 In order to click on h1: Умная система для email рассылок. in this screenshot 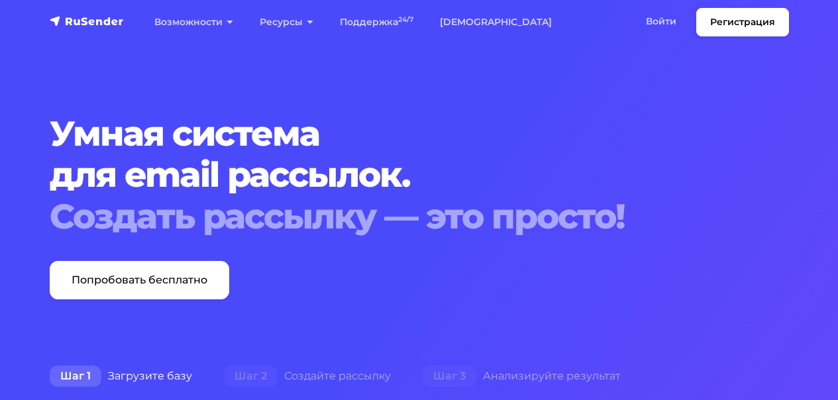, I will do `click(420, 175)`.